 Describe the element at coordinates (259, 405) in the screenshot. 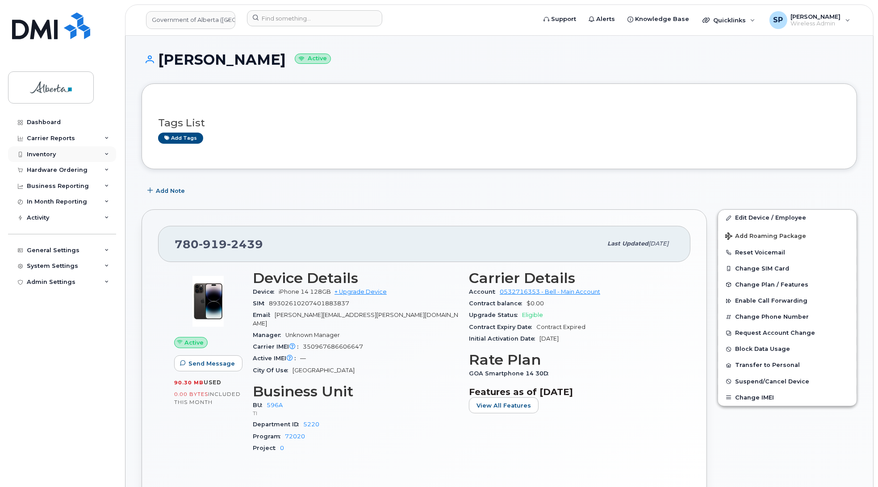

I see `span: BU` at that location.